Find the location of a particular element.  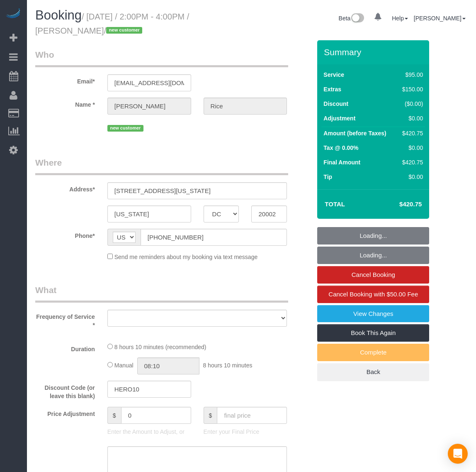

label: Address* is located at coordinates (65, 188).